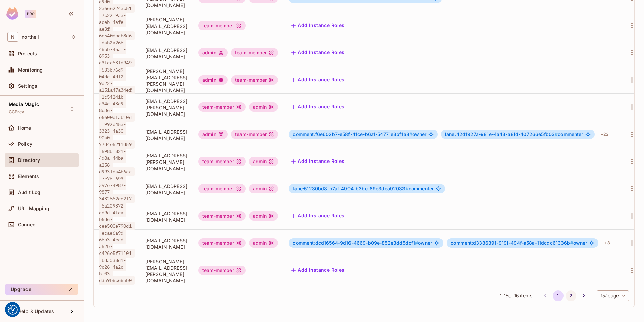  I want to click on div: 15 / page, so click(613, 296).